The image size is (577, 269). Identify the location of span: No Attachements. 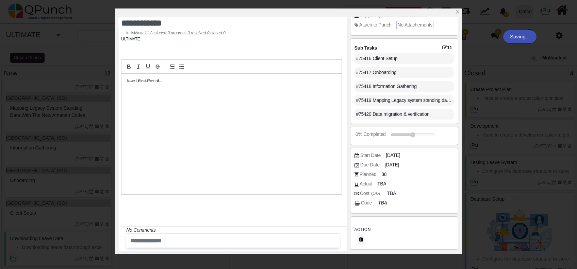
(415, 25).